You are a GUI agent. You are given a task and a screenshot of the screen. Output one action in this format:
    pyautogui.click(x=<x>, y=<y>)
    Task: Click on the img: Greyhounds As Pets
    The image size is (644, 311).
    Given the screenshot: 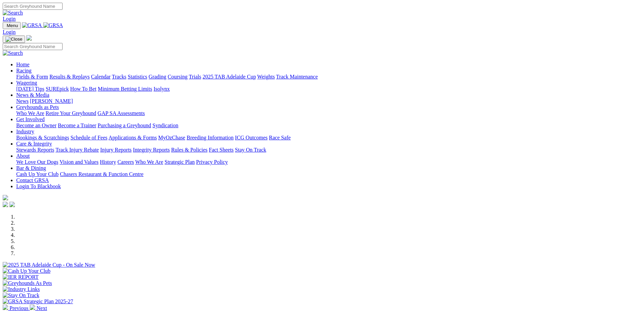 What is the action you would take?
    pyautogui.click(x=27, y=283)
    